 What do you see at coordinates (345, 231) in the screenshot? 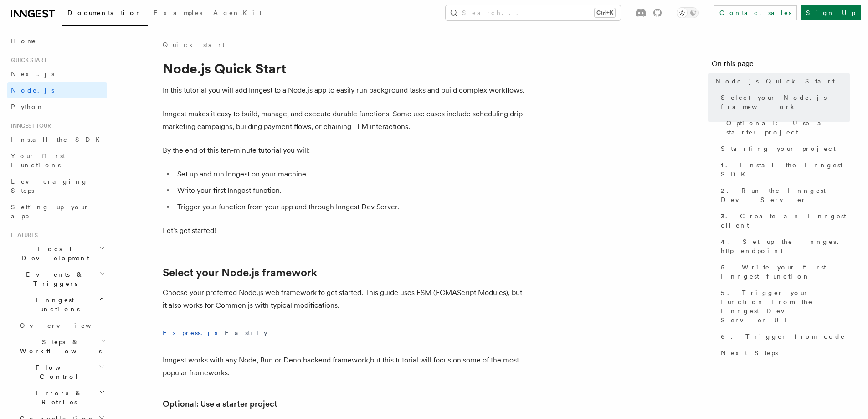
I see `p: Let's get started!` at bounding box center [345, 231].